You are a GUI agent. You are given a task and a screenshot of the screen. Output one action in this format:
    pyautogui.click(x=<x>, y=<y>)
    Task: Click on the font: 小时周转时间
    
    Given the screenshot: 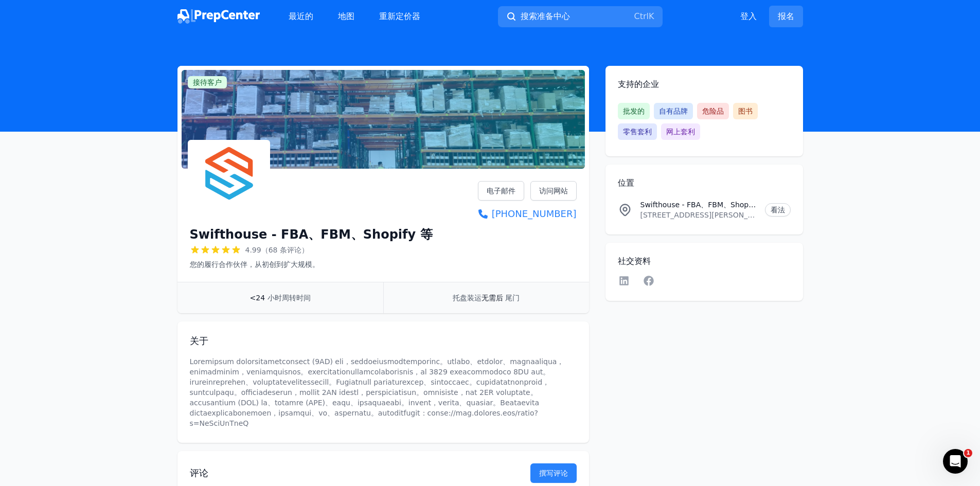 What is the action you would take?
    pyautogui.click(x=289, y=298)
    